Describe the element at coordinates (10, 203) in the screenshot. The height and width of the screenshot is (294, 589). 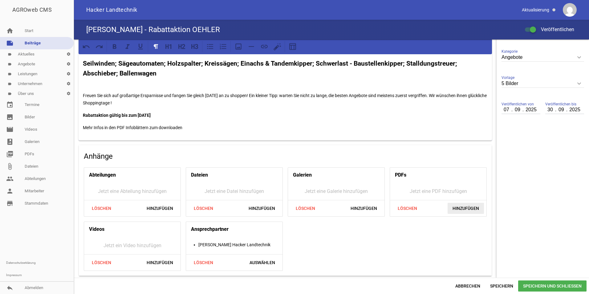
I see `i: store_mall_directory` at that location.